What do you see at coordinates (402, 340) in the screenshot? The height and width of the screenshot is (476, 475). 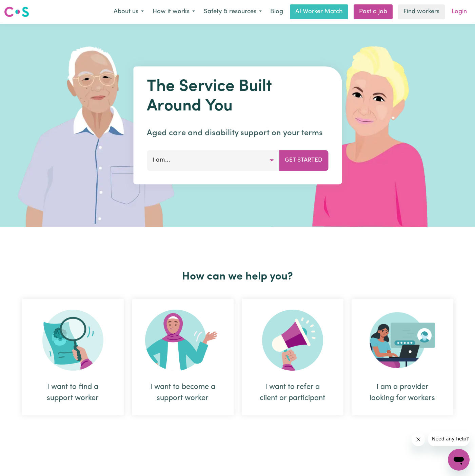 I see `img: Provider` at bounding box center [402, 340].